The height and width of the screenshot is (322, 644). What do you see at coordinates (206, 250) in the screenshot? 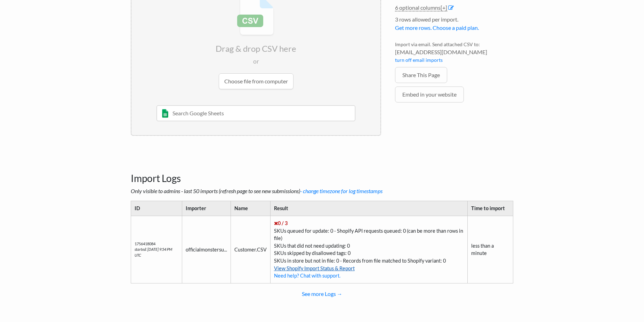
I see `td: officialmonstersu...` at bounding box center [206, 250].